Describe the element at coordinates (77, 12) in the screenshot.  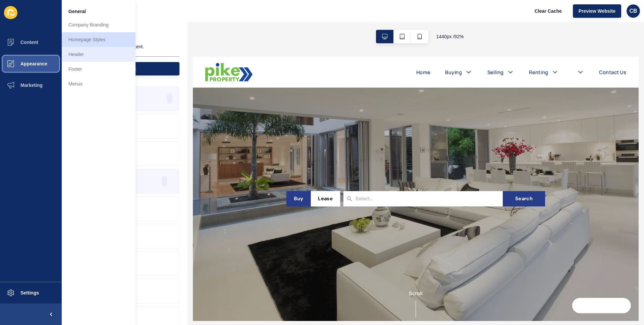
I see `span: General` at that location.